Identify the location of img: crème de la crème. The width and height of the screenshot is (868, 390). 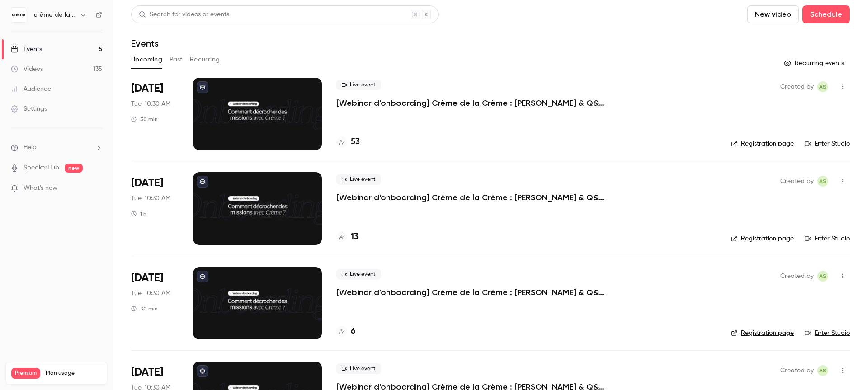
(18, 15).